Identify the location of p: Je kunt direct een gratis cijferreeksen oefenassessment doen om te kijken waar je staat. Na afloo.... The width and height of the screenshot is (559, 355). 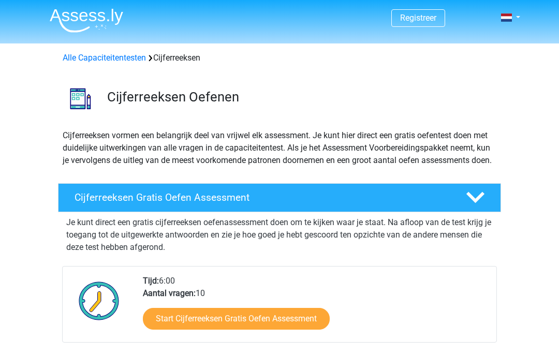
(280, 235).